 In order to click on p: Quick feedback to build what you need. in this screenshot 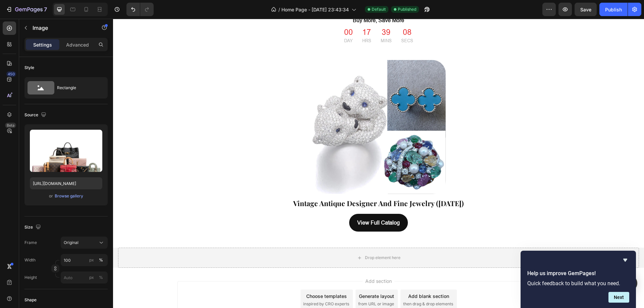, I will do `click(578, 283)`.